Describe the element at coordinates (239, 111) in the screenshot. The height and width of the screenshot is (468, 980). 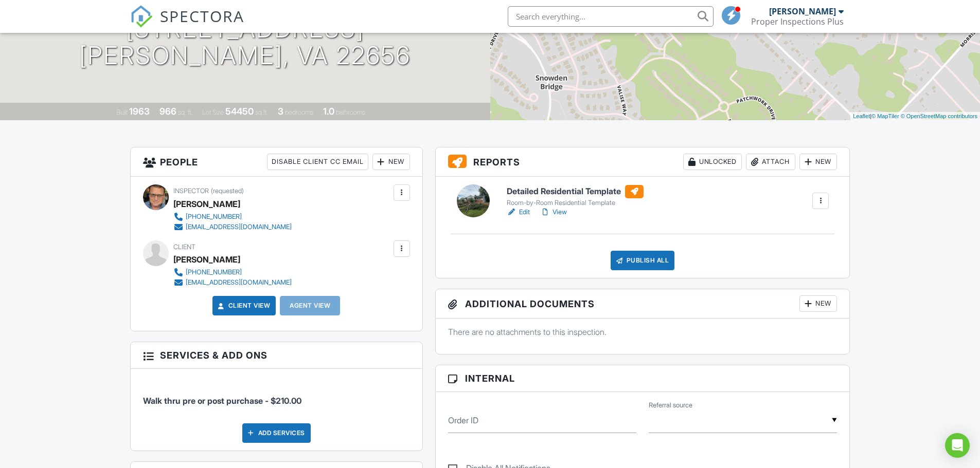
I see `div: 54450` at that location.